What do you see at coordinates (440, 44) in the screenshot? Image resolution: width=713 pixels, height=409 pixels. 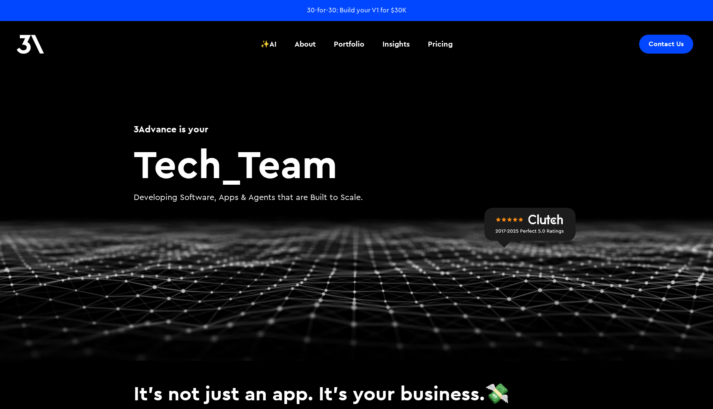 I see `div: Pricing` at bounding box center [440, 44].